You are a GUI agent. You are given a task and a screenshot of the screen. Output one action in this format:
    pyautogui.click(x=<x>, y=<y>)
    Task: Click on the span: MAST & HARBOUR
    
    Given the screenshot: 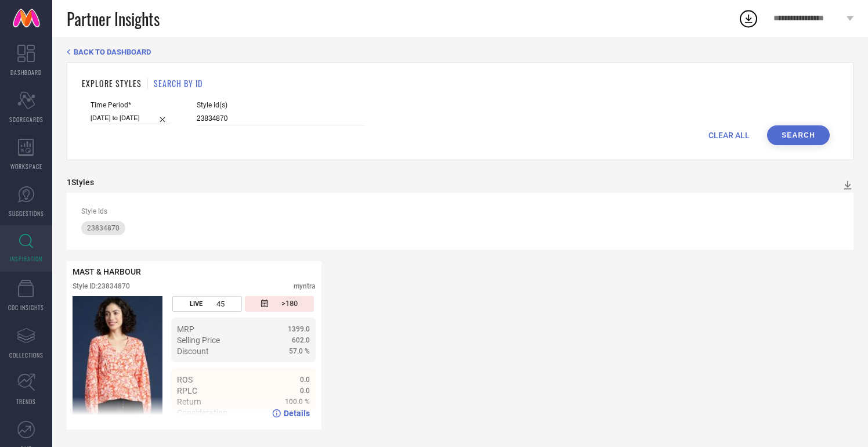 What is the action you would take?
    pyautogui.click(x=107, y=271)
    